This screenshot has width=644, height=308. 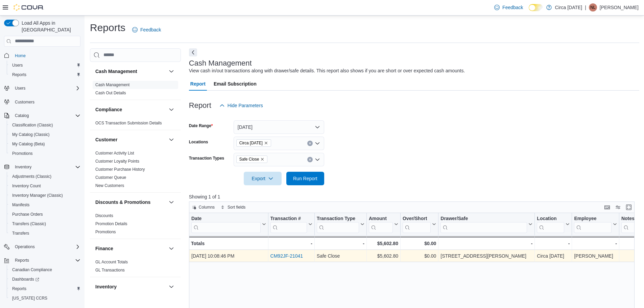 What do you see at coordinates (45, 176) in the screenshot?
I see `button: Adjustments (Classic)` at bounding box center [45, 176].